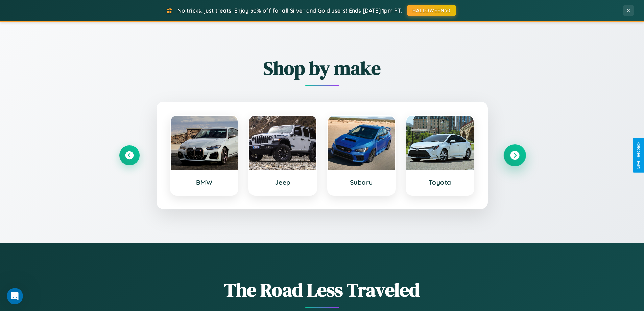 Image resolution: width=644 pixels, height=311 pixels. I want to click on h3: Subaru, so click(362, 183).